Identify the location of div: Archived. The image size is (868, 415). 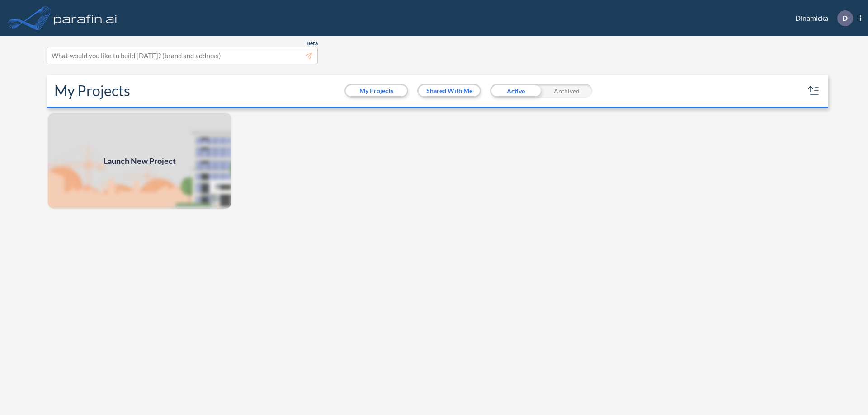
(567, 90).